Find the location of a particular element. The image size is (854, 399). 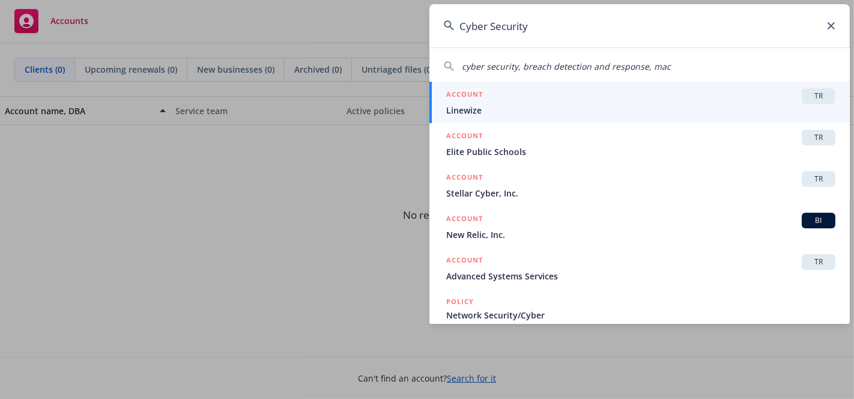

span: Linewize is located at coordinates (641, 110).